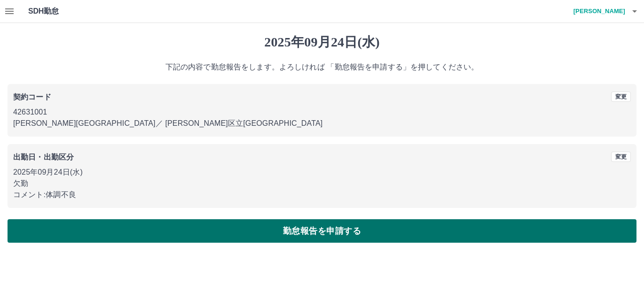 The image size is (644, 284). What do you see at coordinates (322, 42) in the screenshot?
I see `h1: 2025年09月24日(水)` at bounding box center [322, 42].